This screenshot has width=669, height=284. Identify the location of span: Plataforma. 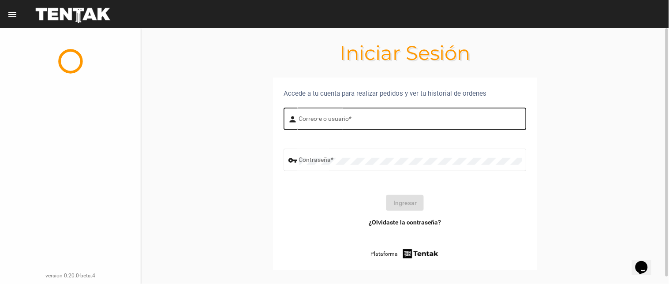
(384, 254).